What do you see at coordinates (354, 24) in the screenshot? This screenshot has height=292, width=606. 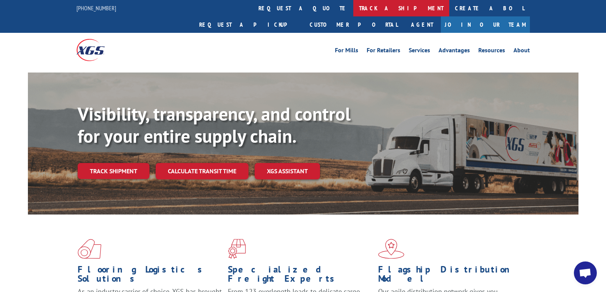 I see `a: Customer Portal` at bounding box center [354, 24].